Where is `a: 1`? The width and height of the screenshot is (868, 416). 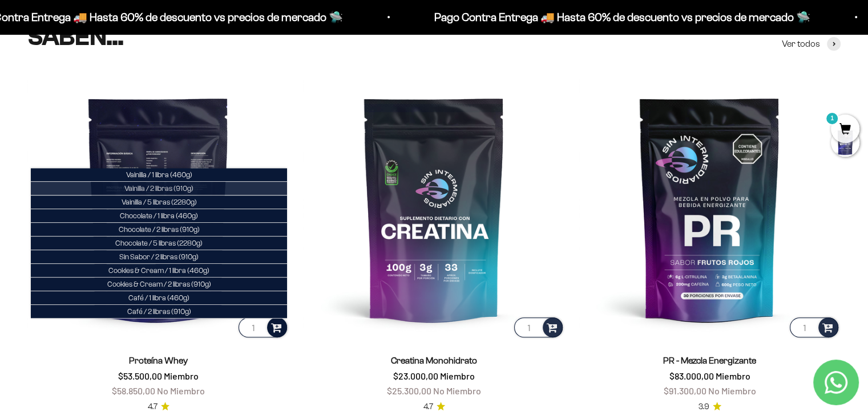 a: 1 is located at coordinates (845, 130).